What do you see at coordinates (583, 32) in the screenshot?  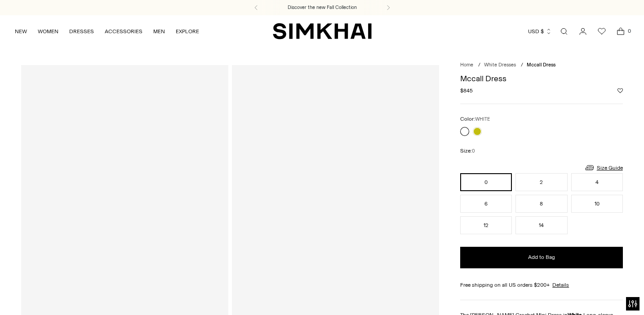 I see `a: Go to the account page` at bounding box center [583, 32].